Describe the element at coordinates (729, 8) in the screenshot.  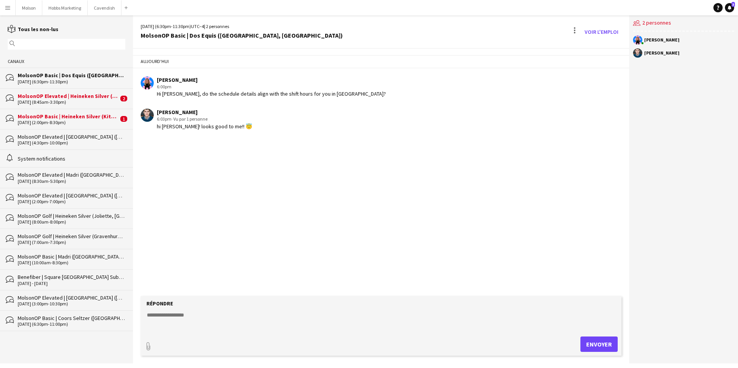
I see `a: 3` at that location.